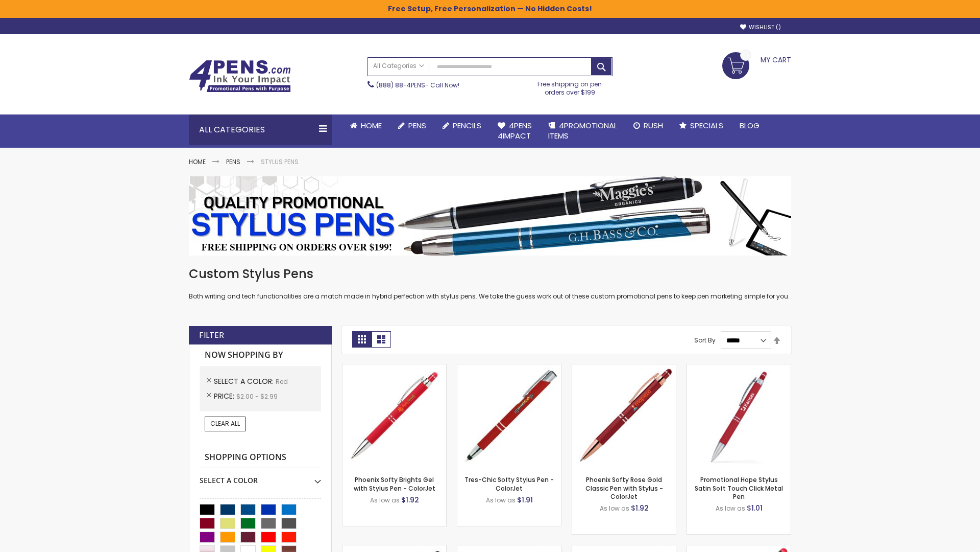 The image size is (980, 552). Describe the element at coordinates (260, 355) in the screenshot. I see `strong: Now Shopping by` at that location.